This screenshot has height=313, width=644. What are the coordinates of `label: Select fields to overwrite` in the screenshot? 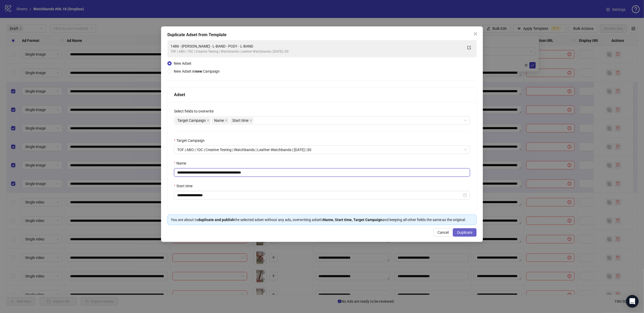 It's located at (196, 111).